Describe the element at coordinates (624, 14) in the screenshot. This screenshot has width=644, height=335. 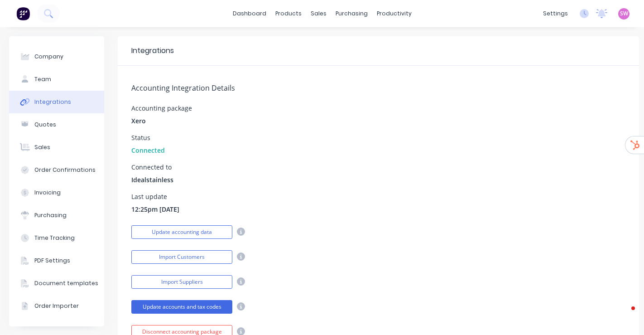
I see `span: SW` at that location.